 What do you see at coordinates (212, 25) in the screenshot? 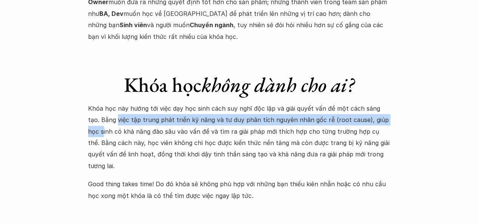
I see `strong: Chuyển ngành` at bounding box center [212, 25].